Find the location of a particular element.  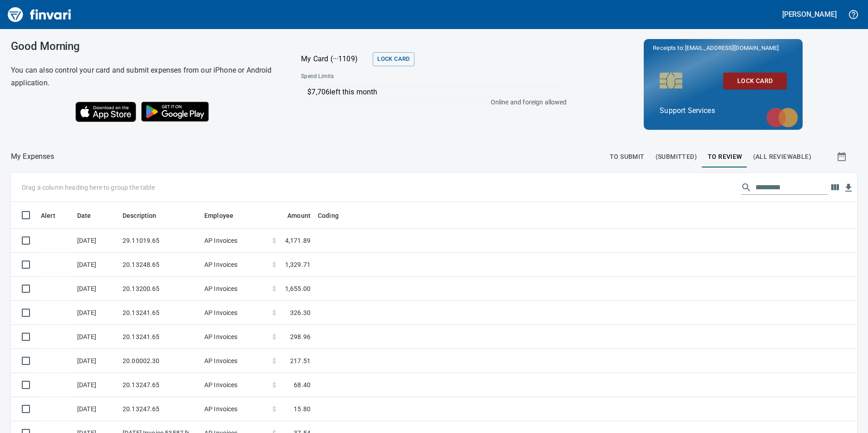

span: 4,171.89 is located at coordinates (298, 241).